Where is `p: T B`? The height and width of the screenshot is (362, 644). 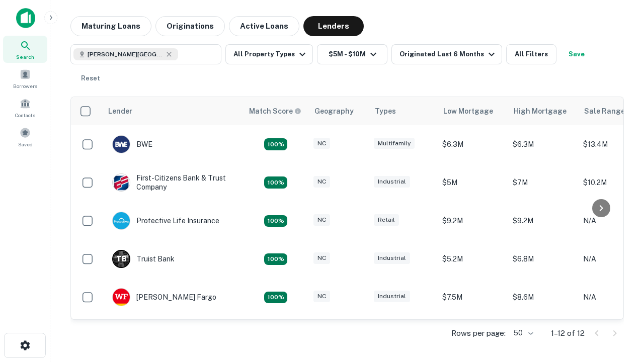 p: T B is located at coordinates (121, 259).